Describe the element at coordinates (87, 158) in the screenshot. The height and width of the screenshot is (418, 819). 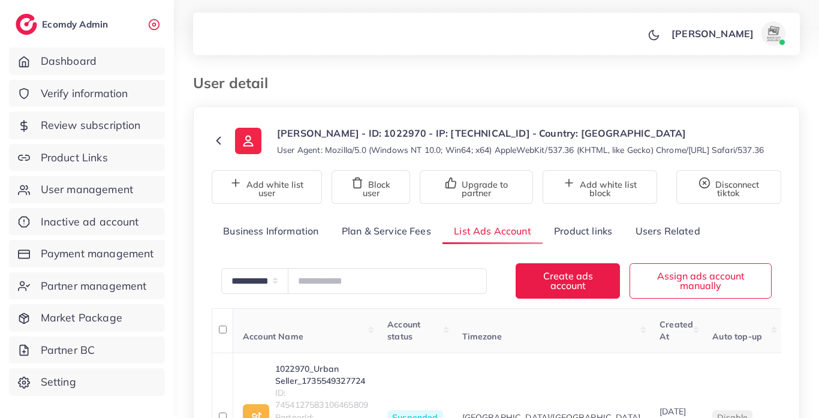
I see `a: Product Links` at that location.